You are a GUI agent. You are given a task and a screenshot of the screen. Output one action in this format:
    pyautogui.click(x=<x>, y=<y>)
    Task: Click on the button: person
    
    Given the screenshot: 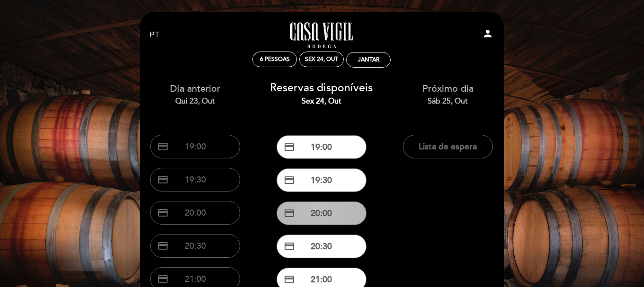 What is the action you would take?
    pyautogui.click(x=488, y=35)
    